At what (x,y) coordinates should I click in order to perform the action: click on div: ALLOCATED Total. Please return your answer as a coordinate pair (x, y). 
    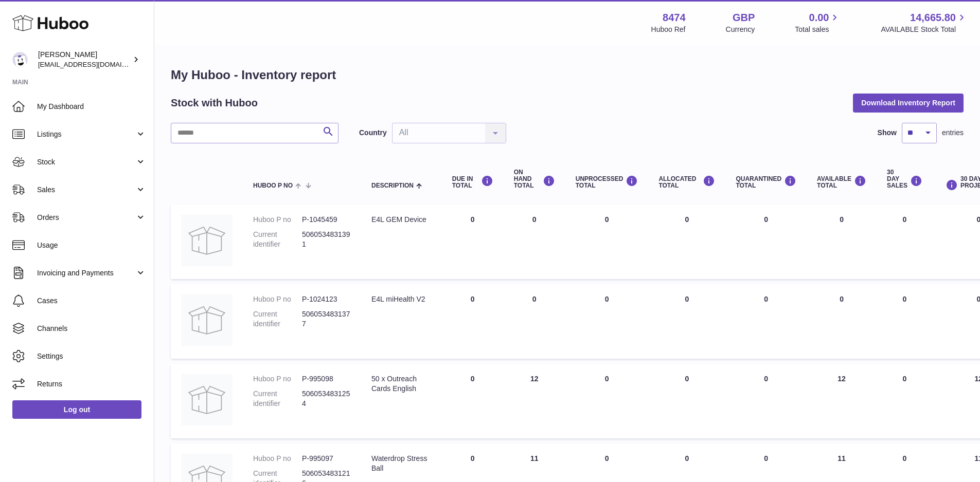
    Looking at the image, I should click on (687, 182).